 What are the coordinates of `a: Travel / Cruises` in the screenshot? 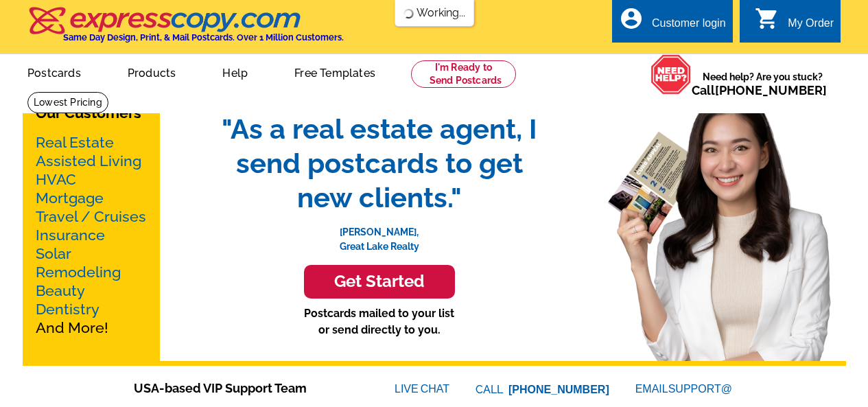 It's located at (90, 216).